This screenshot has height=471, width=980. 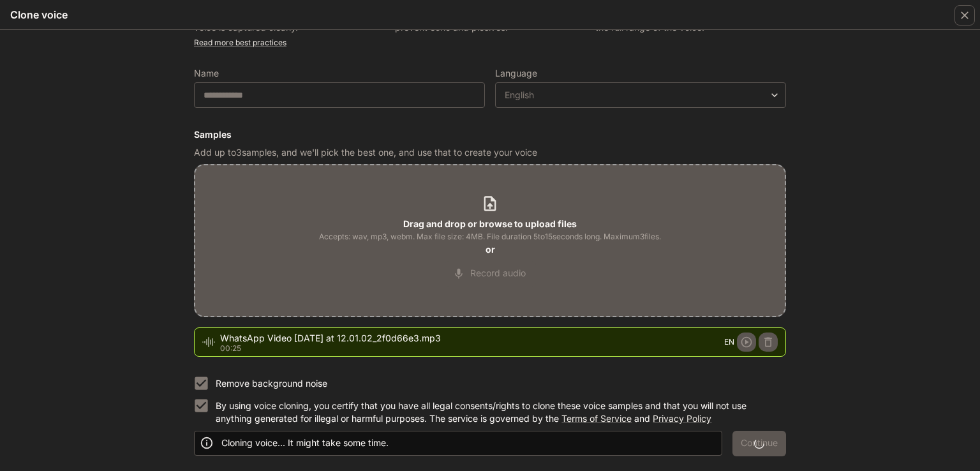 I want to click on p: Language, so click(x=516, y=74).